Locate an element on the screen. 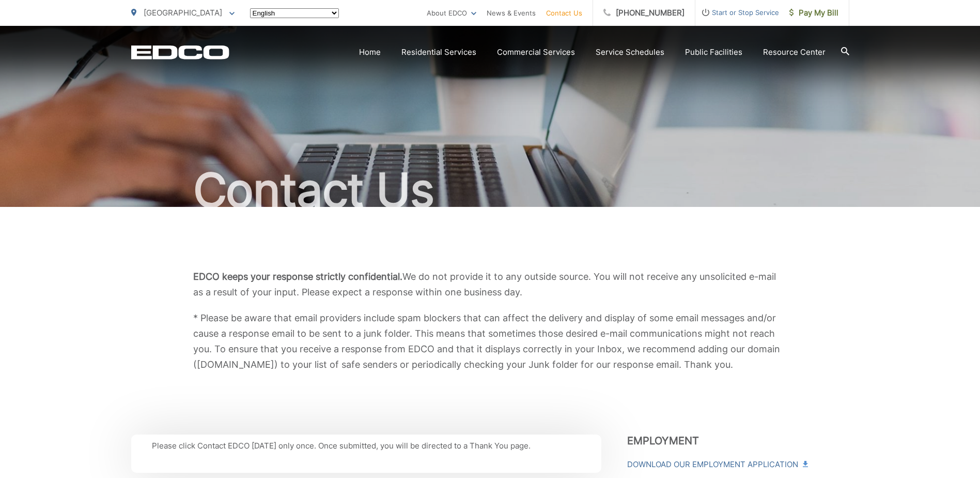 Image resolution: width=980 pixels, height=478 pixels. a: EDCD logo. Return to the homepage. is located at coordinates (180, 52).